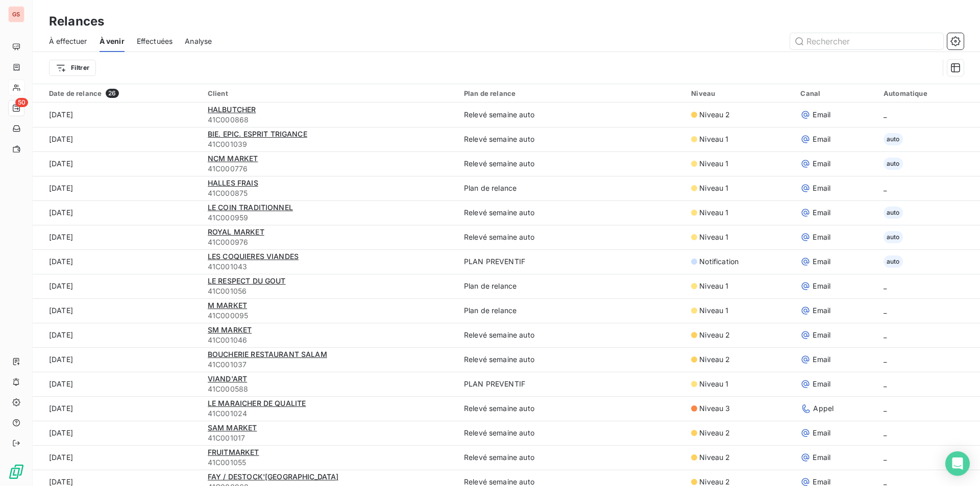 Image resolution: width=980 pixels, height=486 pixels. Describe the element at coordinates (835, 93) in the screenshot. I see `div: Canal` at that location.